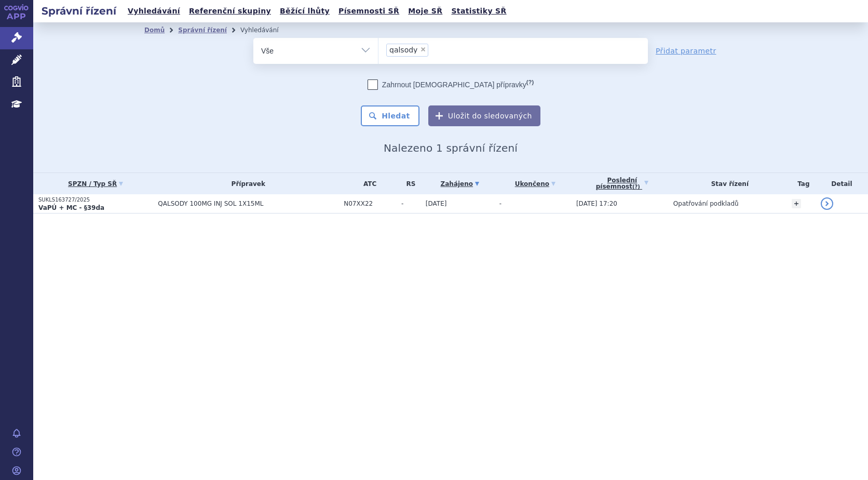  Describe the element at coordinates (370, 204) in the screenshot. I see `span: N07XX22` at that location.